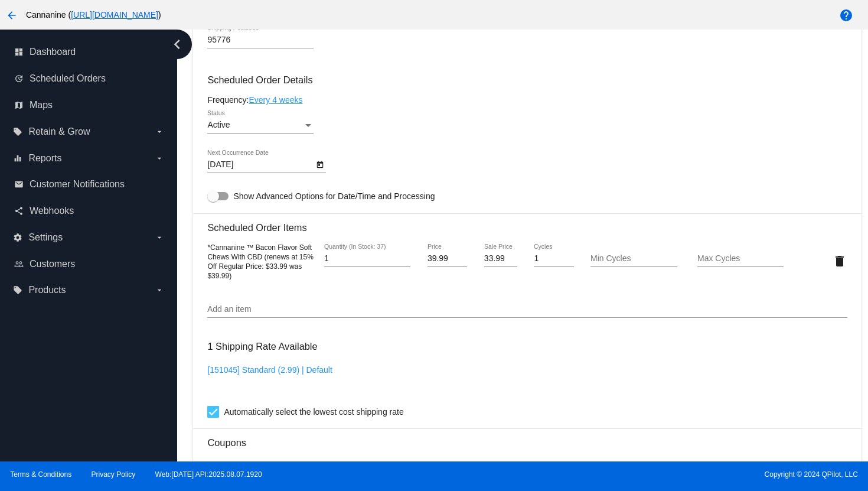 This screenshot has width=868, height=491. I want to click on i: update, so click(19, 78).